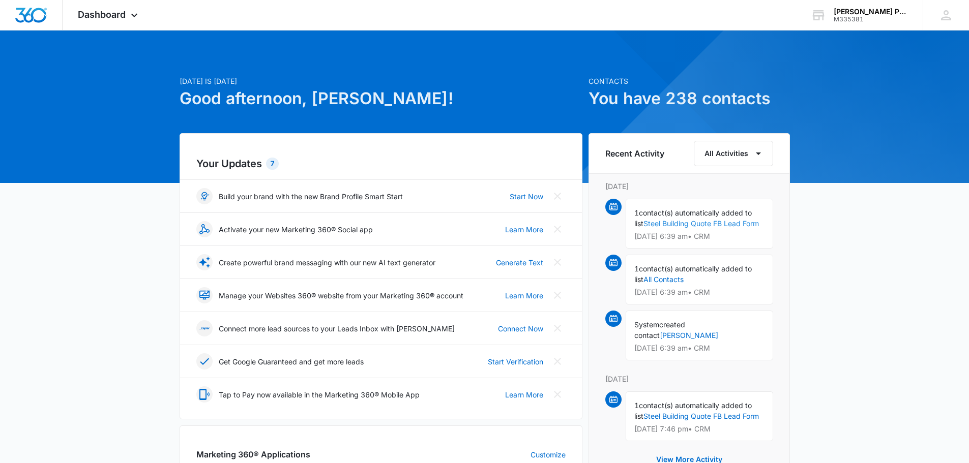 The width and height of the screenshot is (969, 463). What do you see at coordinates (871, 19) in the screenshot?
I see `div: account id` at bounding box center [871, 19].